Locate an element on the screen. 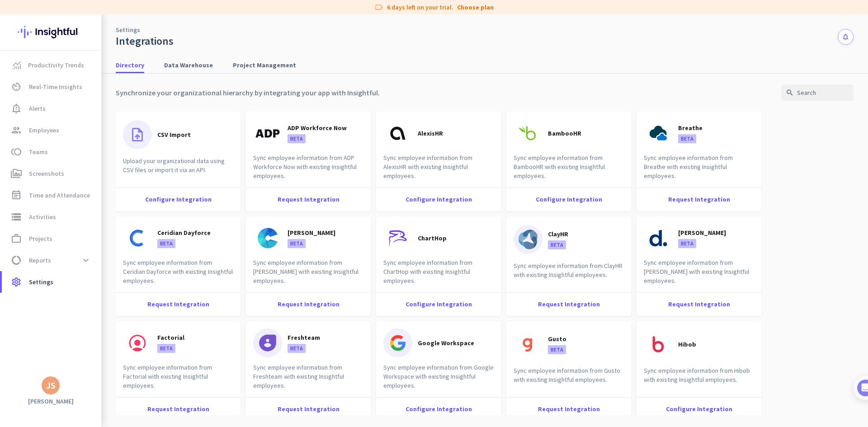  p: Synchronize your organizational hierarchy by integrating your app with Insightful. is located at coordinates (248, 93).